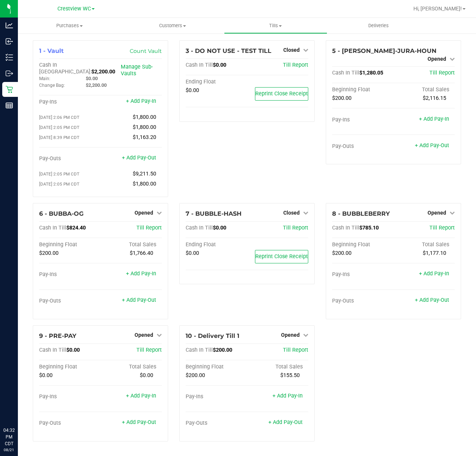 The width and height of the screenshot is (476, 456). I want to click on p: 04:32 PM CDT, so click(9, 437).